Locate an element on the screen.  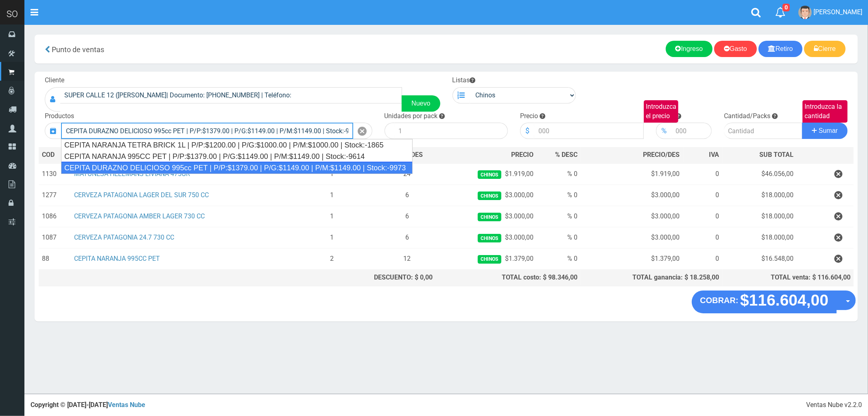
input: Cantidad is located at coordinates (763, 131).